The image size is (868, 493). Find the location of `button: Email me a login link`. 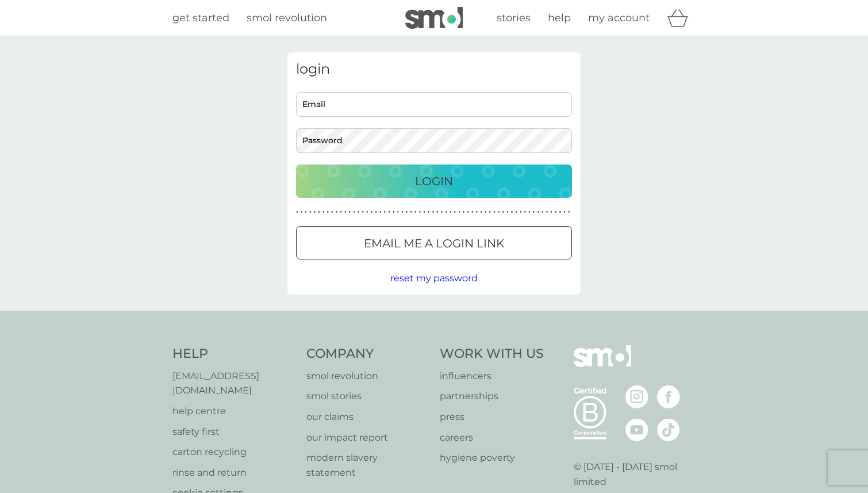

button: Email me a login link is located at coordinates (434, 243).